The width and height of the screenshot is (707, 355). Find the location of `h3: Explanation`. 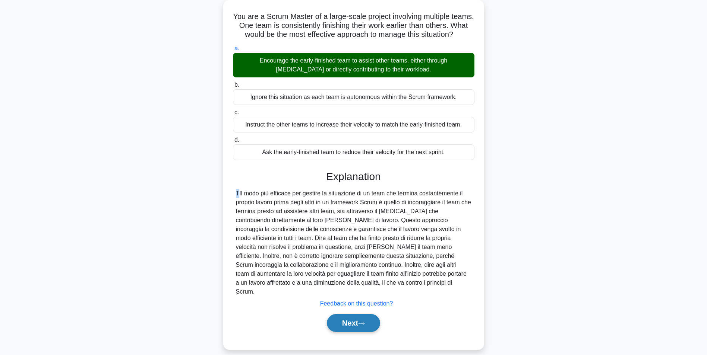

h3: Explanation is located at coordinates (354, 177).